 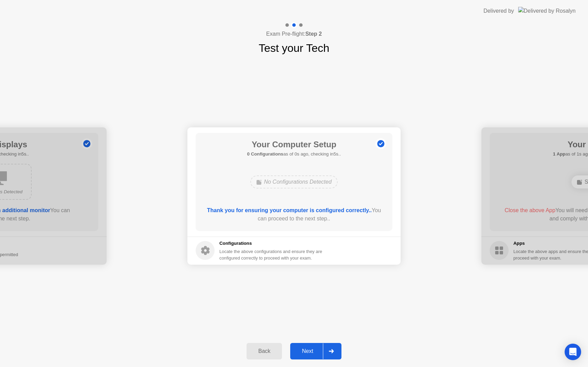 What do you see at coordinates (271, 255) in the screenshot?
I see `div: Locate the above configurations and ensure they are configured correctly to proceed with your exam.` at bounding box center [271, 255].